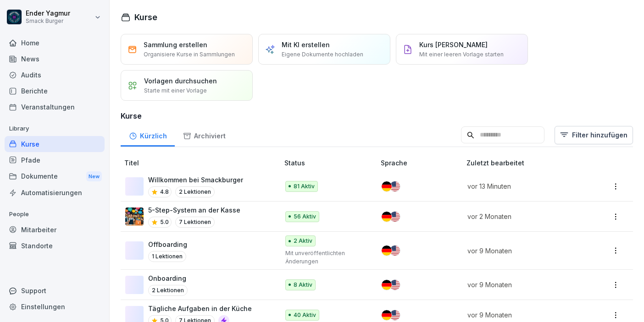 This screenshot has height=322, width=644. Describe the element at coordinates (305, 217) in the screenshot. I see `p: 56 Aktiv` at that location.